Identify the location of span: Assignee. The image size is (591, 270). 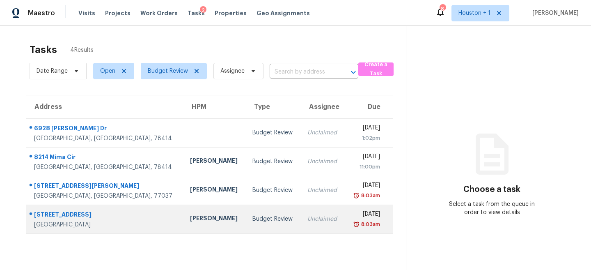
(232, 71).